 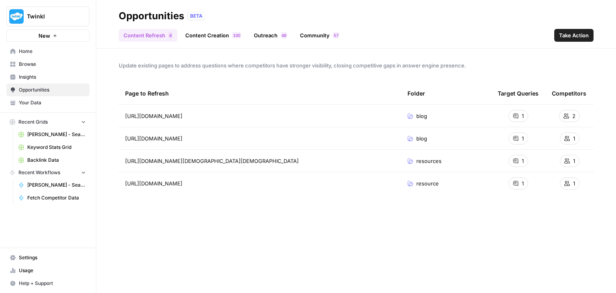 I want to click on span: 2, so click(x=574, y=116).